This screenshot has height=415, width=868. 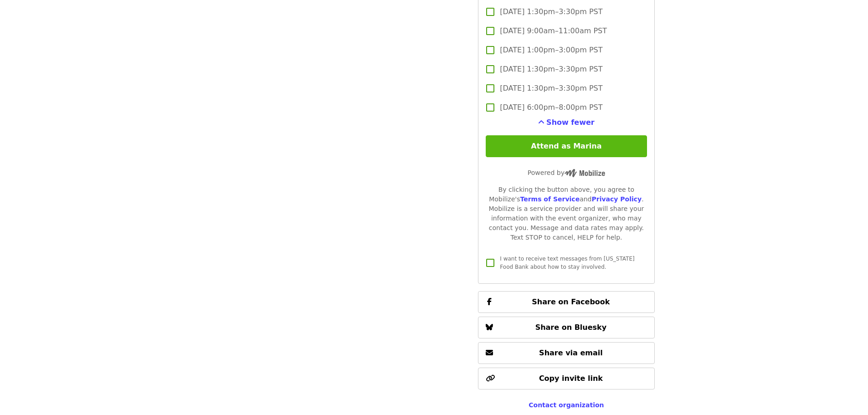 What do you see at coordinates (571, 378) in the screenshot?
I see `span: Copy invite link` at bounding box center [571, 378].